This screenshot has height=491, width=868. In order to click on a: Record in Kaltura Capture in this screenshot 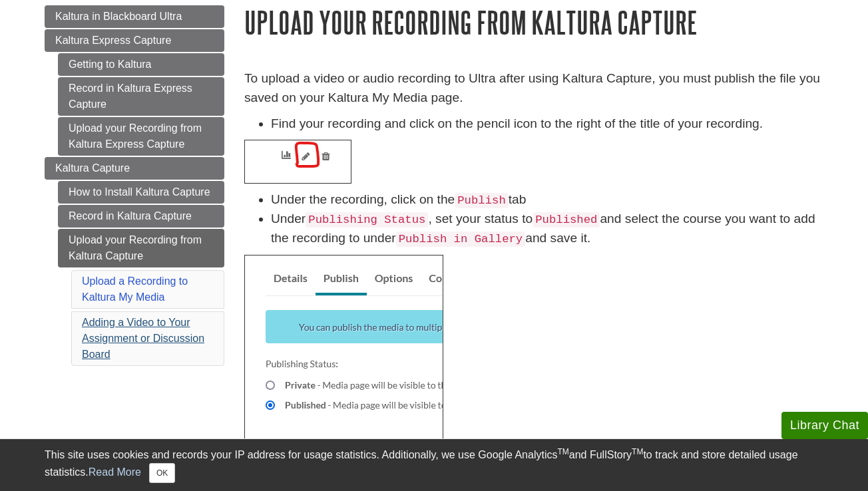, I will do `click(141, 216)`.